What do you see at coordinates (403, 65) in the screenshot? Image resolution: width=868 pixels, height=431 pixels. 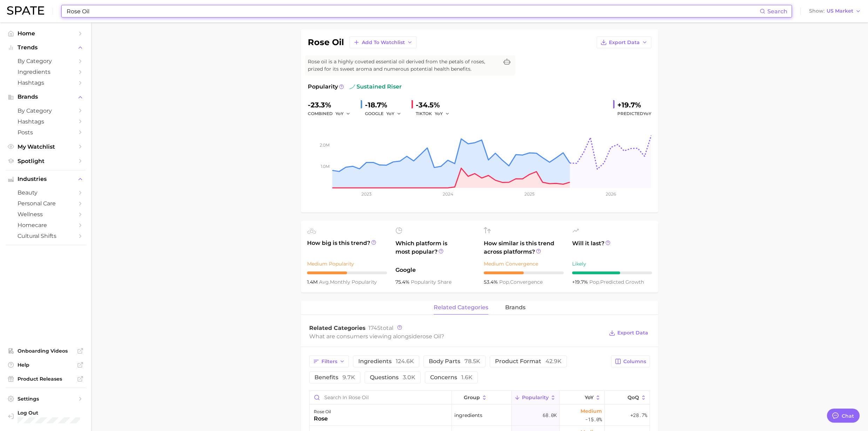 I see `span: Rose oil is a highly coveted essential oil derived from the petals of roses, prized for its sweet...` at bounding box center [403, 65].